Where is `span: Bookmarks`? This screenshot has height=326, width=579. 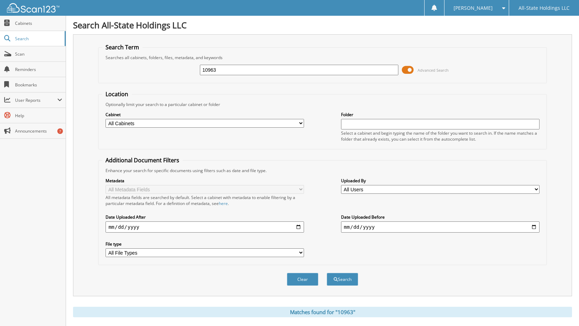 span: Bookmarks is located at coordinates (38, 85).